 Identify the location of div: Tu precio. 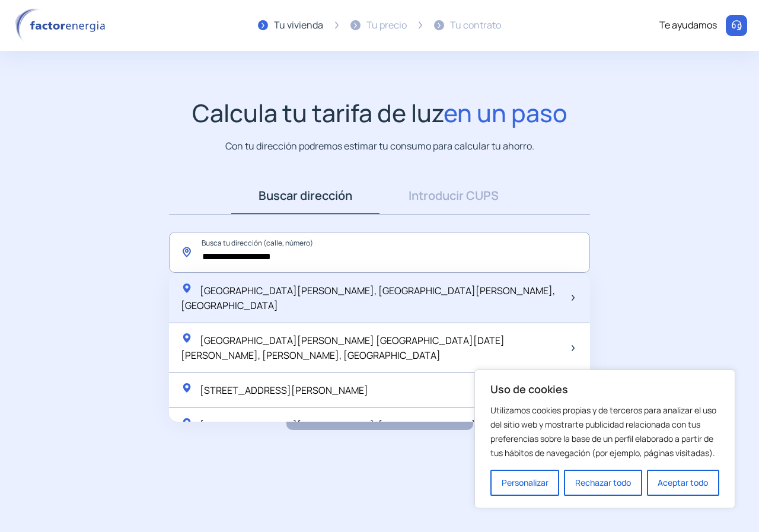
(387, 26).